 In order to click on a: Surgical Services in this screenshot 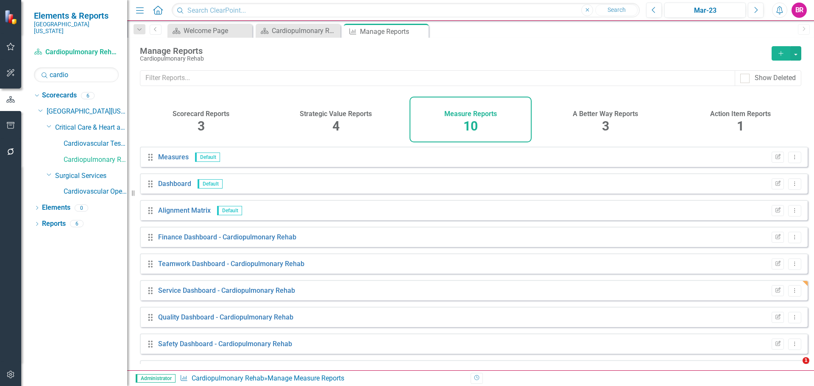, I will do `click(91, 176)`.